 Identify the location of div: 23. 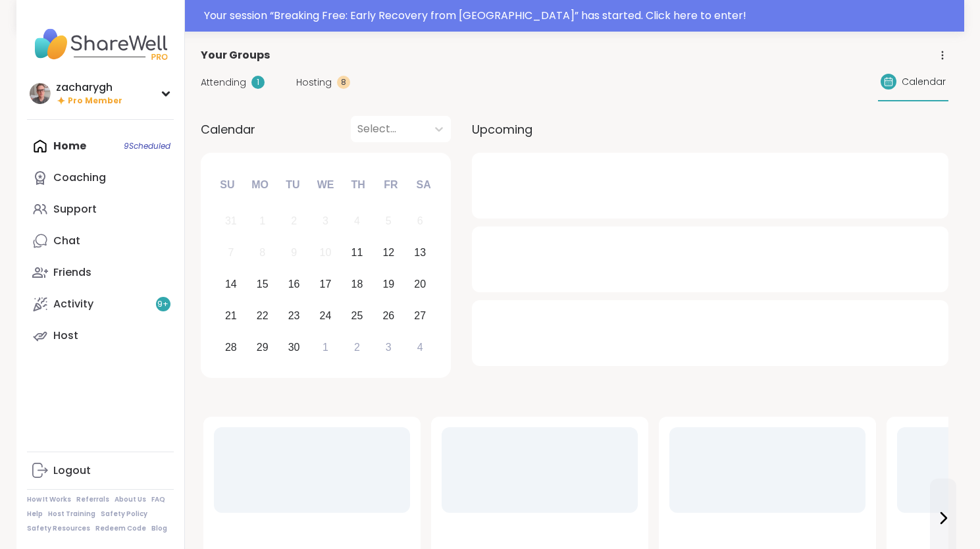
(294, 315).